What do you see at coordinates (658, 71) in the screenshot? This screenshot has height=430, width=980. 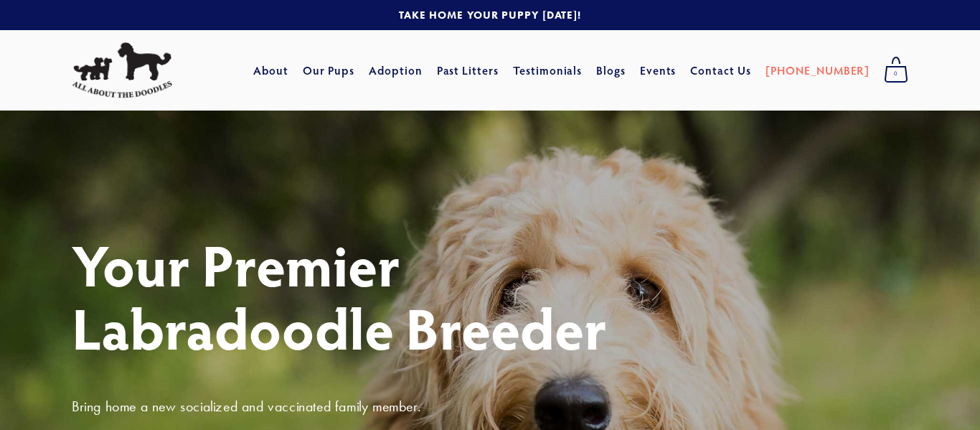 I see `a: Events` at bounding box center [658, 71].